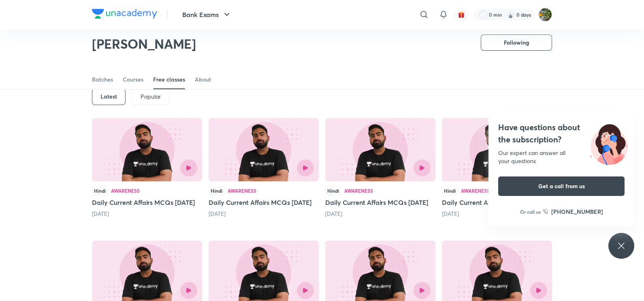 The height and width of the screenshot is (301, 644). Describe the element at coordinates (497, 214) in the screenshot. I see `div: 6 days ago` at that location.